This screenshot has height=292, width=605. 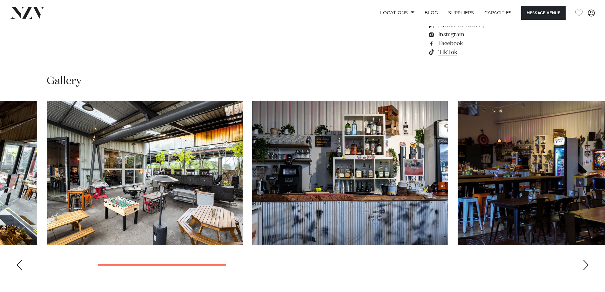 What do you see at coordinates (543, 13) in the screenshot?
I see `button: Message Venue` at bounding box center [543, 13].